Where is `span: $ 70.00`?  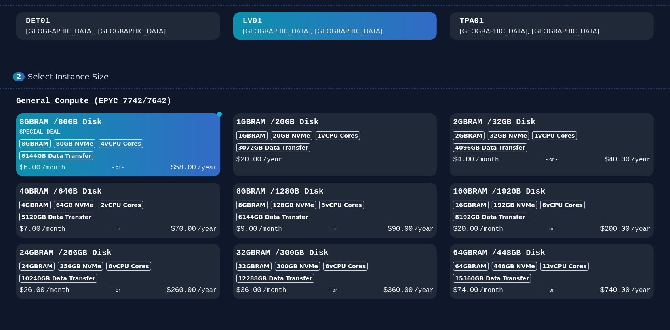 span: $ 70.00 is located at coordinates (183, 229).